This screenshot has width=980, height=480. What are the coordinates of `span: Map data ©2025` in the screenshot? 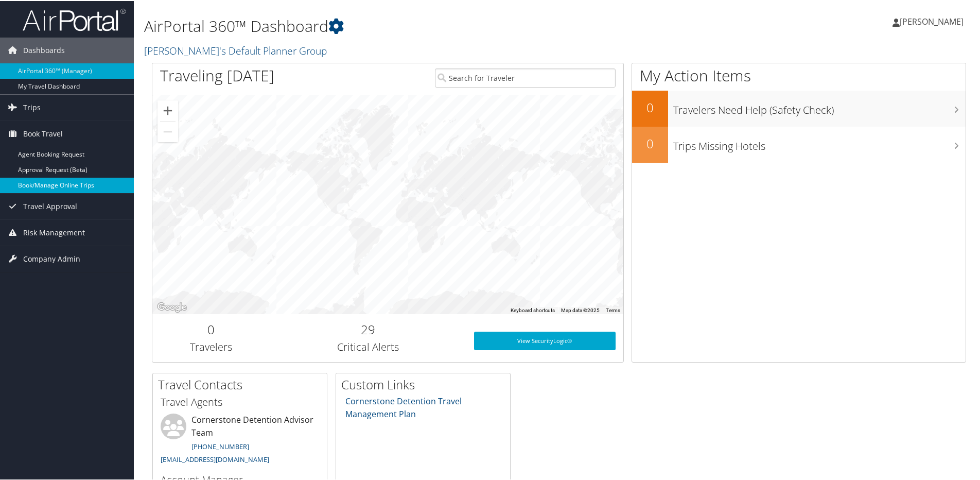 It's located at (580, 309).